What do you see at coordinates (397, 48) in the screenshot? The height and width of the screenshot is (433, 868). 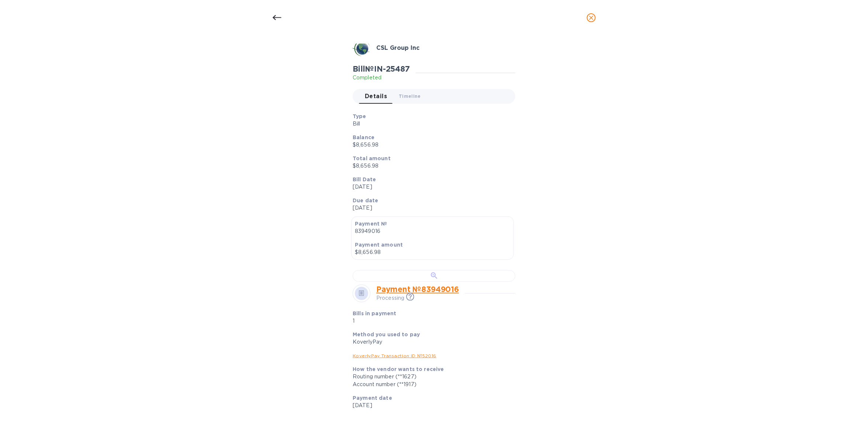 I see `b: CSL Group Inc` at bounding box center [397, 48].